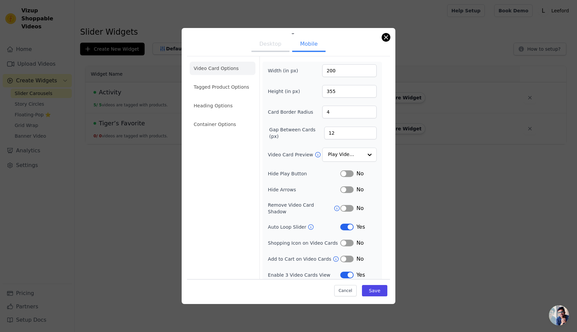 The height and width of the screenshot is (332, 577). What do you see at coordinates (290, 112) in the screenshot?
I see `label: Card Border Radius` at bounding box center [290, 112].